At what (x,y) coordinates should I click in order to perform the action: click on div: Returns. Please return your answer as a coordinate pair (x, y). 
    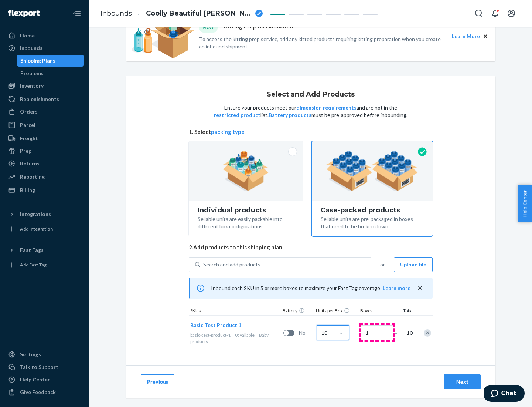
    Looking at the image, I should click on (29, 163).